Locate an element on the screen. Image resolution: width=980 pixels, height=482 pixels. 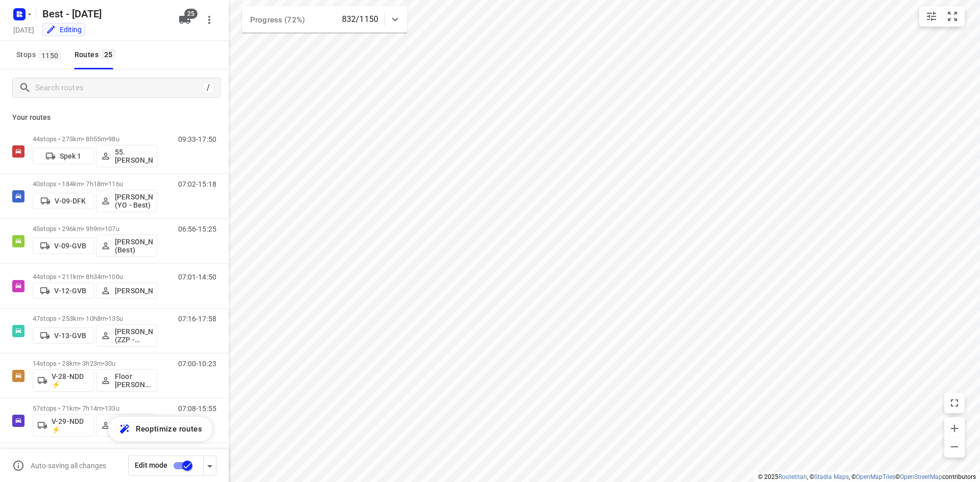
p: 07:02-15:18 is located at coordinates (197, 184).